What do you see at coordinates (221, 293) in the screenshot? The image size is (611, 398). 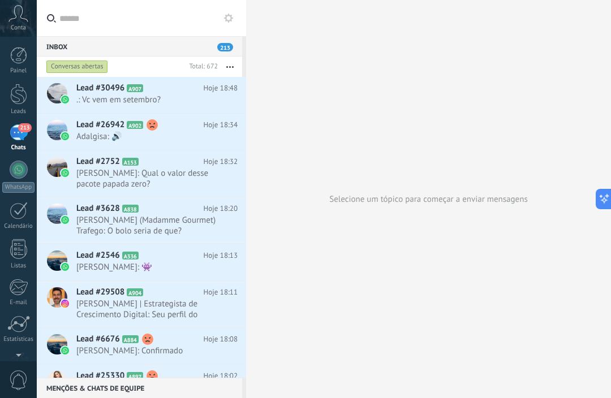 I see `span: Hoje 18:11` at bounding box center [221, 293].